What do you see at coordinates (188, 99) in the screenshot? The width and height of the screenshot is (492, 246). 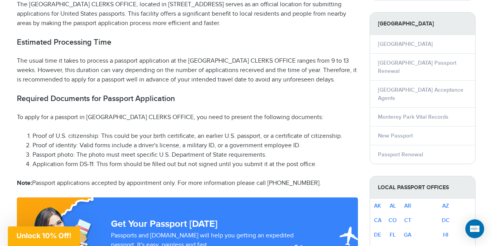 I see `h2: Required Documents for Passport Application` at bounding box center [188, 99].